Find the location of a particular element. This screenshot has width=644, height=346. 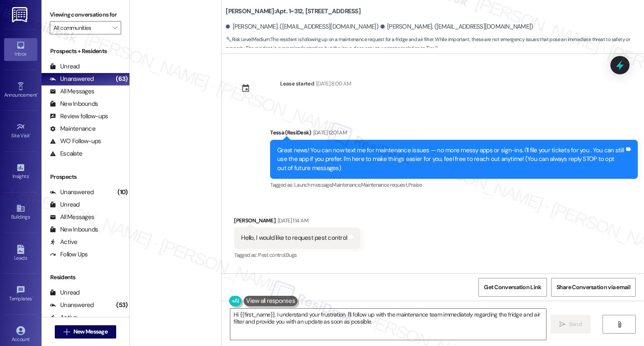

span: Share Conversation via email is located at coordinates (594, 287).